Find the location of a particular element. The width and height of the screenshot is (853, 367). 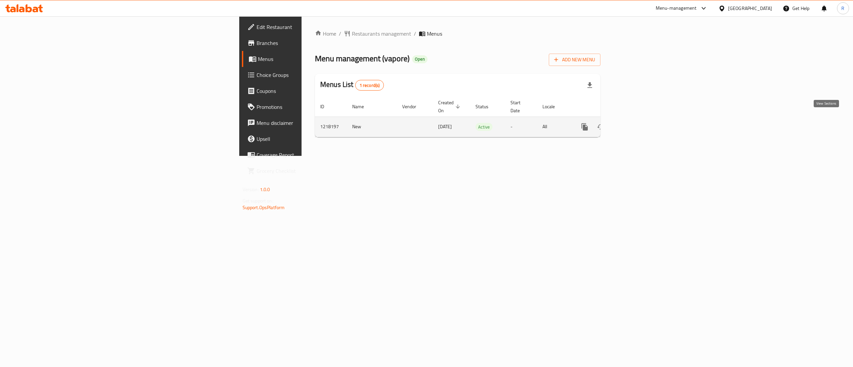

span: Locale is located at coordinates (553, 107).